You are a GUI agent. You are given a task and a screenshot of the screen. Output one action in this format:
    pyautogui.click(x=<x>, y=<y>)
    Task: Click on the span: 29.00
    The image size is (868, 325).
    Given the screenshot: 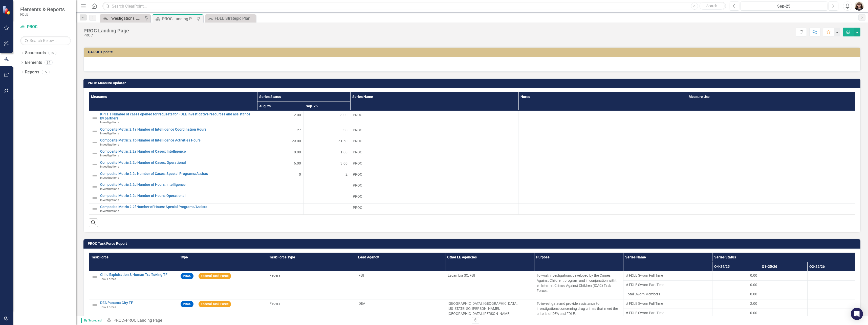 What is the action you would take?
    pyautogui.click(x=296, y=141)
    